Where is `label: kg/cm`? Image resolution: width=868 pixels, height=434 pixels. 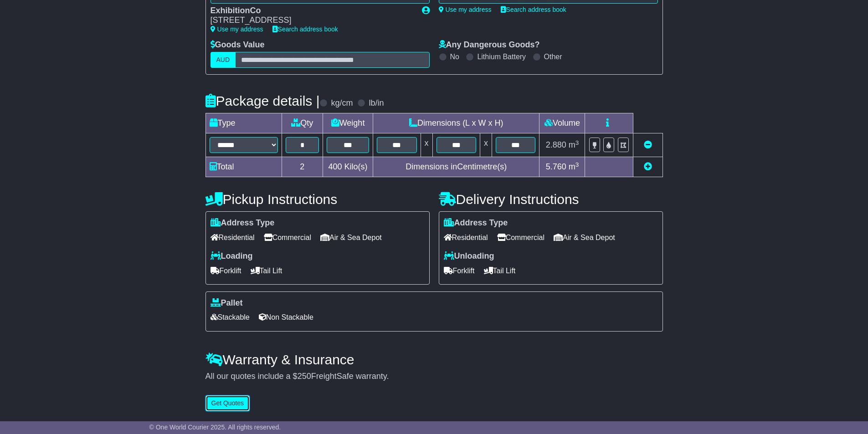
label: kg/cm is located at coordinates (341, 103).